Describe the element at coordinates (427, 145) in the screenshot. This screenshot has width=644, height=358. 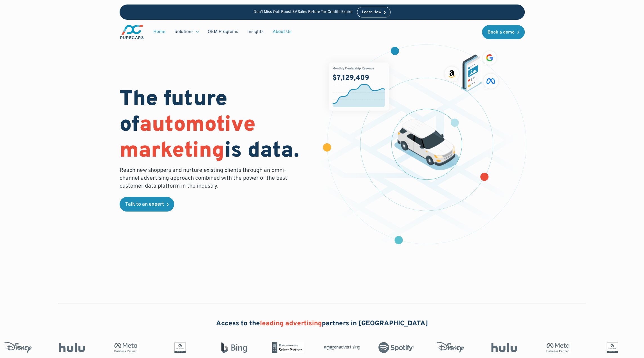
I see `img: illustration of a vehicle` at that location.